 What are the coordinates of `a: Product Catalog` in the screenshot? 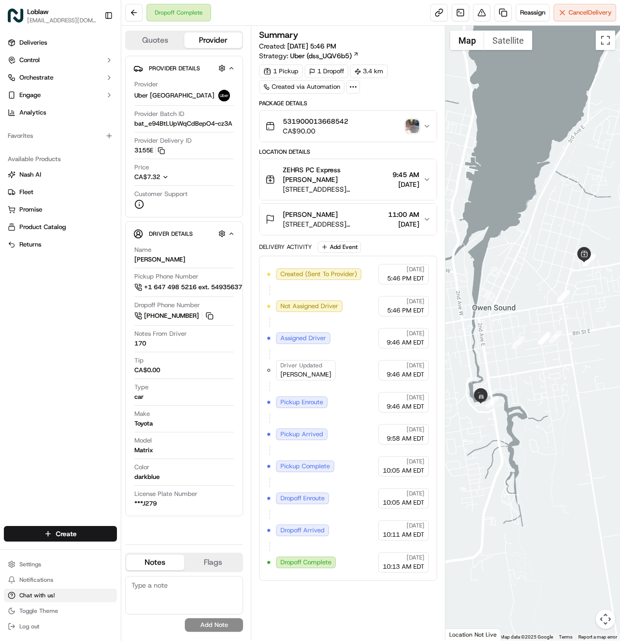 It's located at (60, 227).